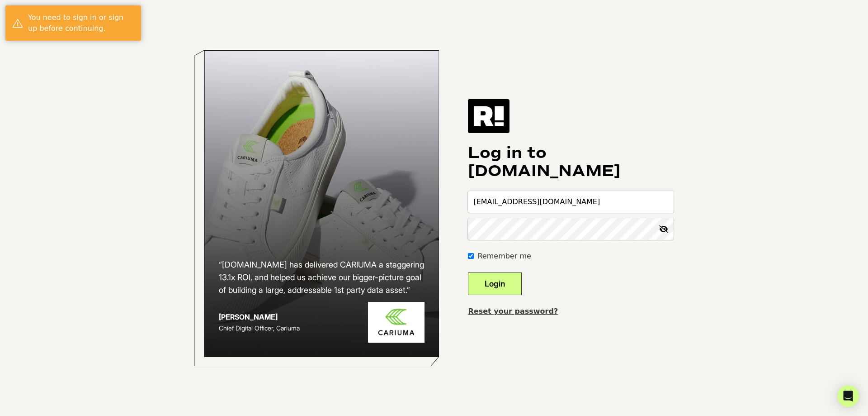 This screenshot has height=416, width=868. What do you see at coordinates (504, 256) in the screenshot?
I see `label: Remember me` at bounding box center [504, 256].